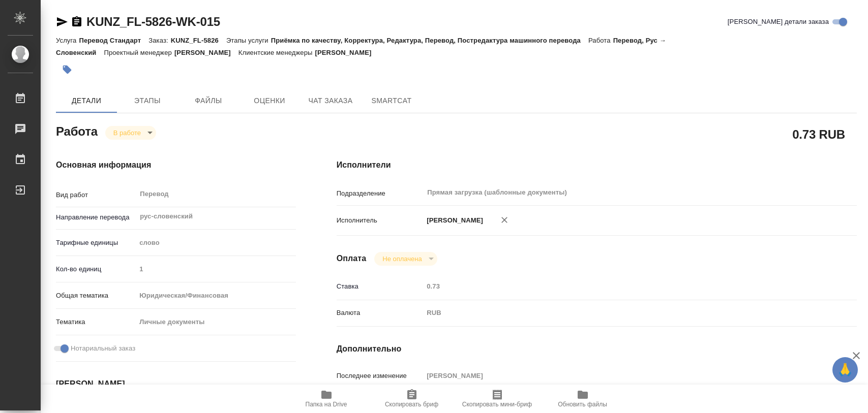 This screenshot has height=413, width=868. Describe the element at coordinates (208, 101) in the screenshot. I see `span: Файлы` at that location.